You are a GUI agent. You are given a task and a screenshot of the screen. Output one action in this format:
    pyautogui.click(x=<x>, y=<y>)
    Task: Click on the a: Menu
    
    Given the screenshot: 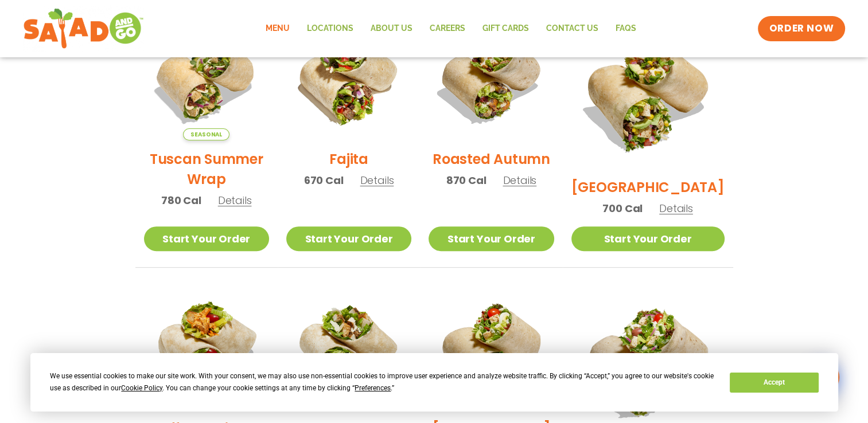 What is the action you would take?
    pyautogui.click(x=278, y=29)
    